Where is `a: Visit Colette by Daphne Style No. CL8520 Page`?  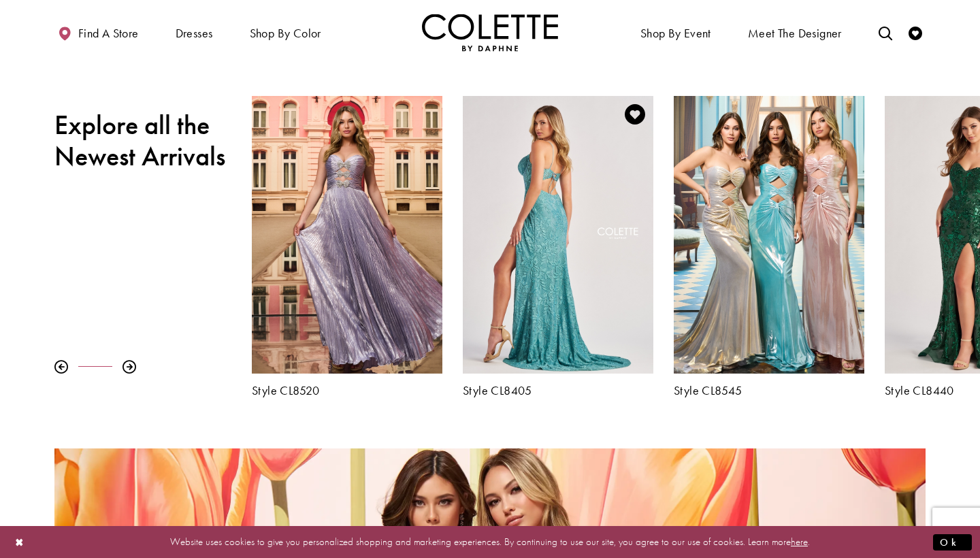
a: Visit Colette by Daphne Style No. CL8520 Page is located at coordinates (347, 235).